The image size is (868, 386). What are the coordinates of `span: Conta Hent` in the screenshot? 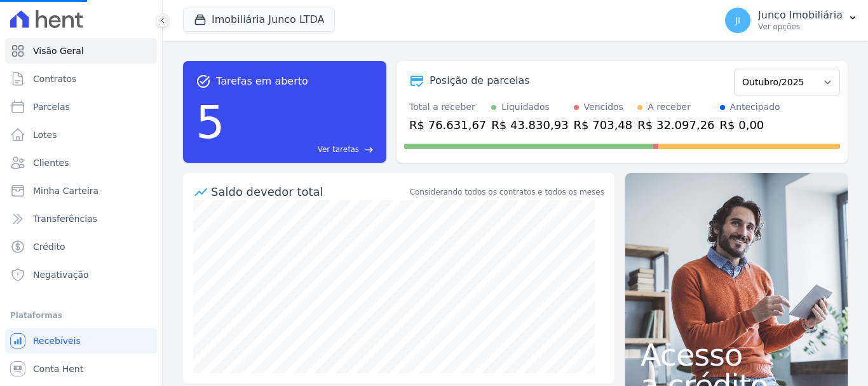 It's located at (58, 369).